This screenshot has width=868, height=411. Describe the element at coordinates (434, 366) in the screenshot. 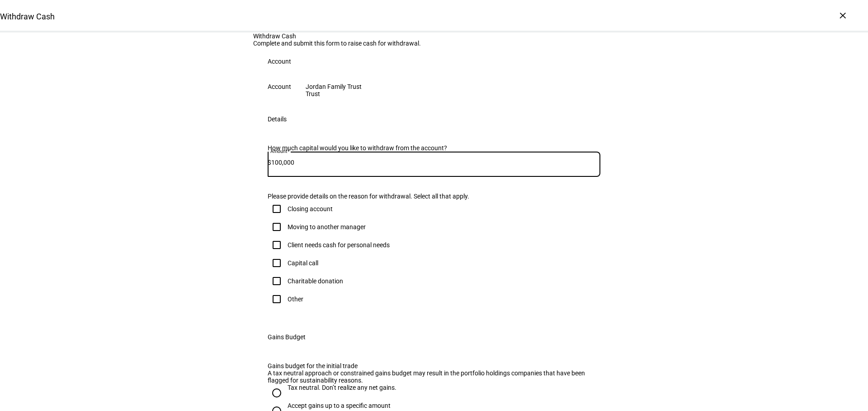

I see `div: Gains budget for the initial trade` at that location.